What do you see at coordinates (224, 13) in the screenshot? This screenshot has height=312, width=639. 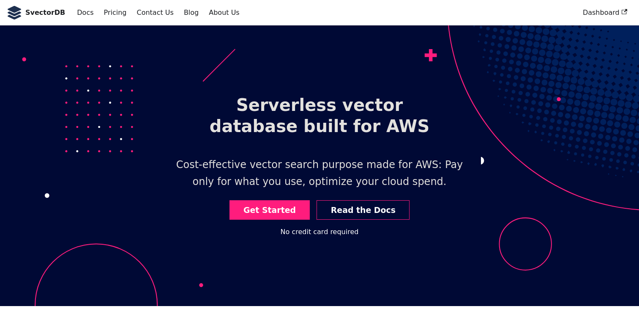 I see `a: About Us` at bounding box center [224, 13].